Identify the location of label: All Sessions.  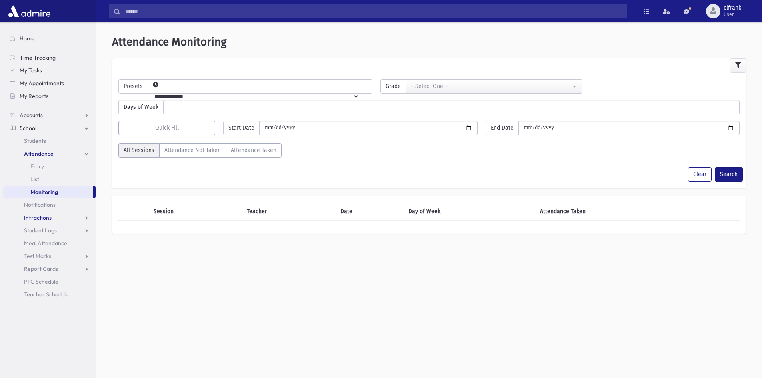
(139, 150).